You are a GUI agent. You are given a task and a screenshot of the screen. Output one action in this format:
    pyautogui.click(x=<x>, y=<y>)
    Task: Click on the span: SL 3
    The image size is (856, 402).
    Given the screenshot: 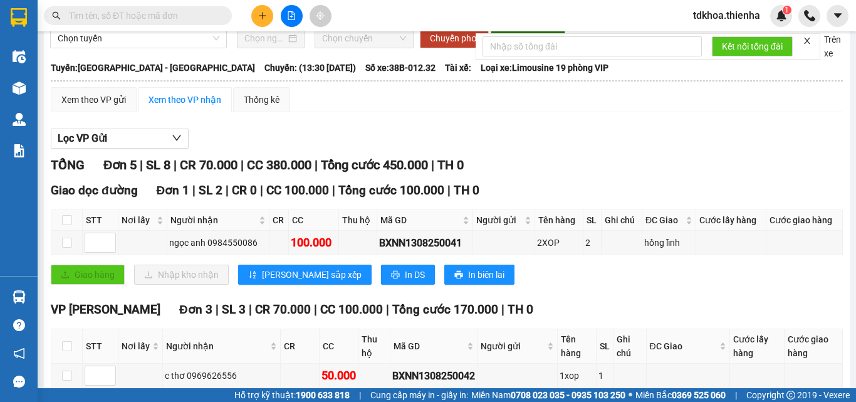 What is the action you would take?
    pyautogui.click(x=234, y=309)
    